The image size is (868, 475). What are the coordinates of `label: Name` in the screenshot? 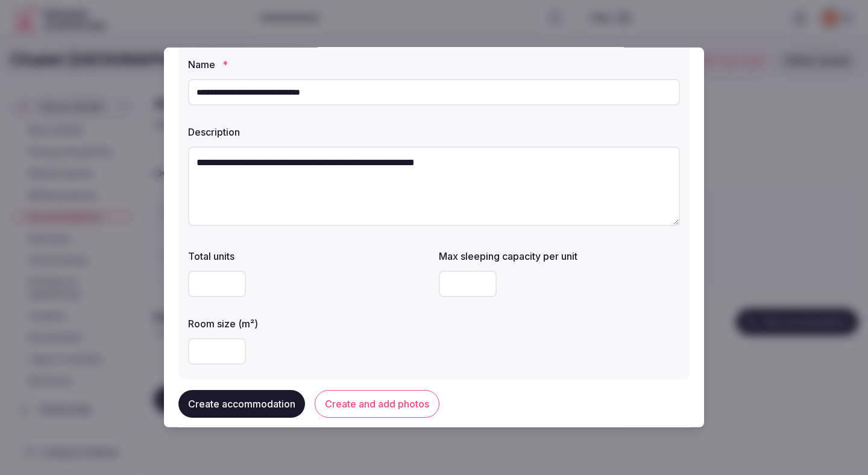 It's located at (434, 65).